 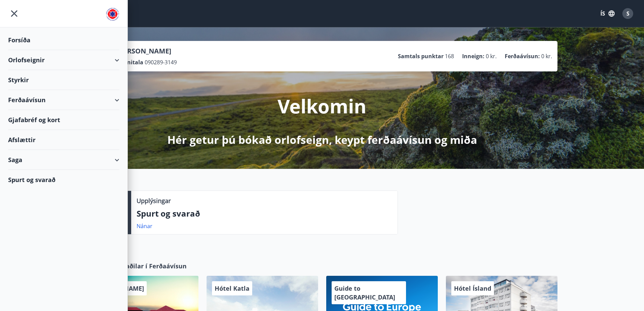 I want to click on span: S, so click(x=627, y=13).